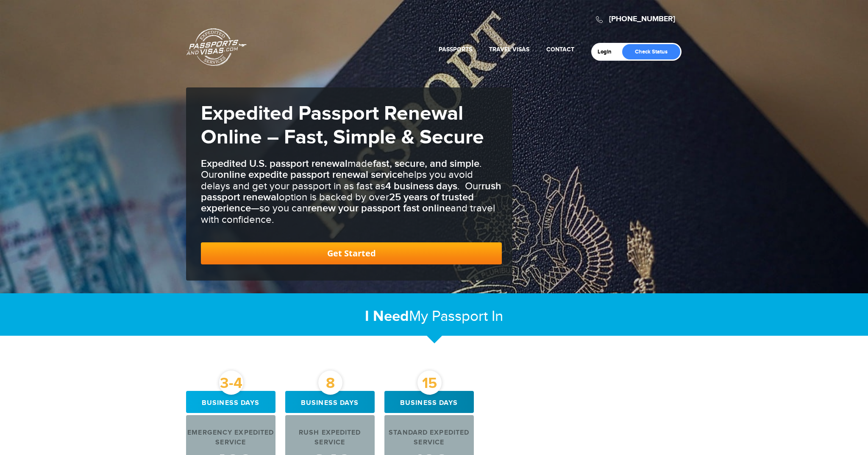  What do you see at coordinates (351, 253) in the screenshot?
I see `a: Get Started` at bounding box center [351, 253].